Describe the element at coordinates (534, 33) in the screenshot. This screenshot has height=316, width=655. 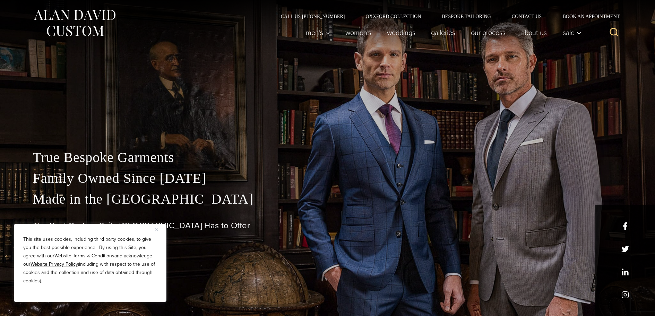
I see `a: About Us` at that location.